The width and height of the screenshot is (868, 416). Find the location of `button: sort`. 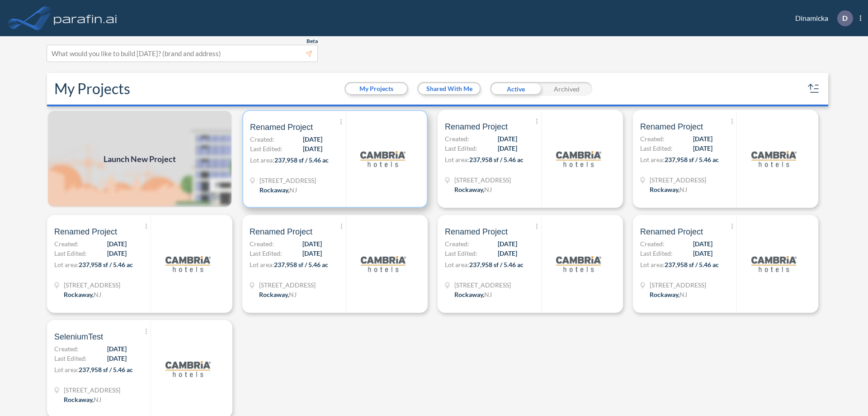

button: sort is located at coordinates (813, 89).